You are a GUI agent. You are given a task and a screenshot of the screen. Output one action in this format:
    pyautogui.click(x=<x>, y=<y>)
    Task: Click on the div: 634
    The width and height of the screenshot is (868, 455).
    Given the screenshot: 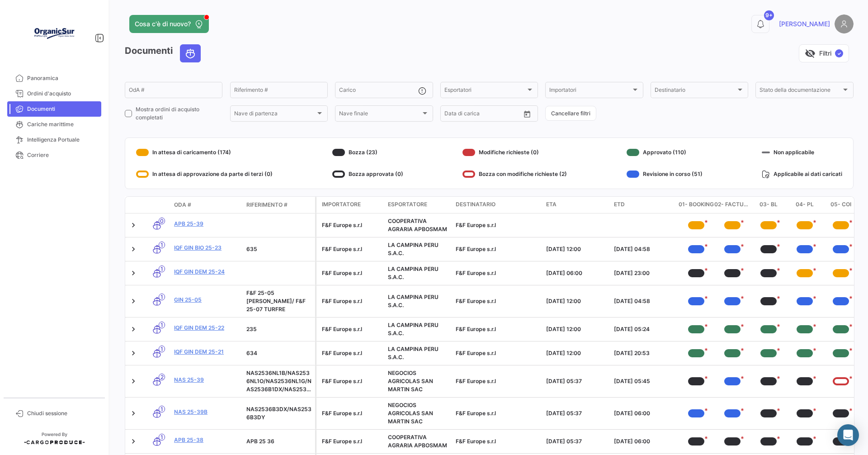 What is the action you would take?
    pyautogui.click(x=279, y=353)
    